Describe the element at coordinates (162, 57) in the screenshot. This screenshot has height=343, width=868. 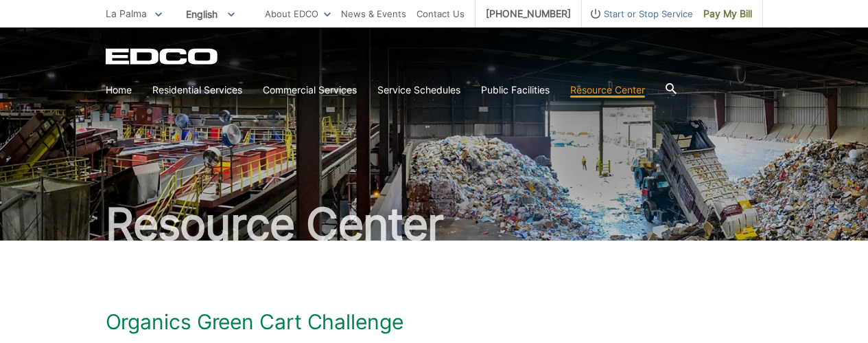
I see `a: EDCD logo. Return to the homepage.` at that location.